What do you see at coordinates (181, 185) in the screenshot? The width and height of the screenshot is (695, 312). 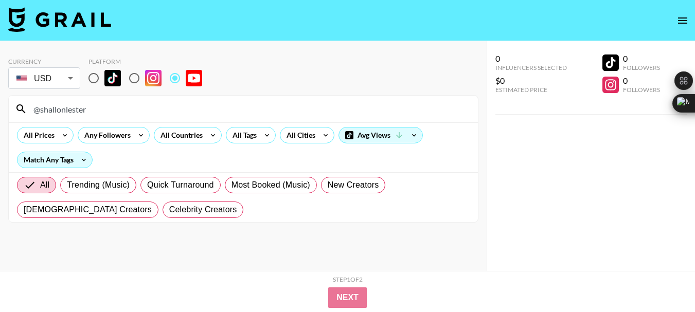 I see `span: Quick Turnaround` at bounding box center [181, 185].